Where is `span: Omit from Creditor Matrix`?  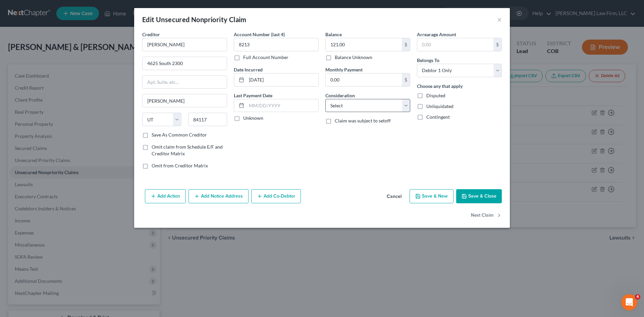
span: Omit from Creditor Matrix is located at coordinates (180, 166).